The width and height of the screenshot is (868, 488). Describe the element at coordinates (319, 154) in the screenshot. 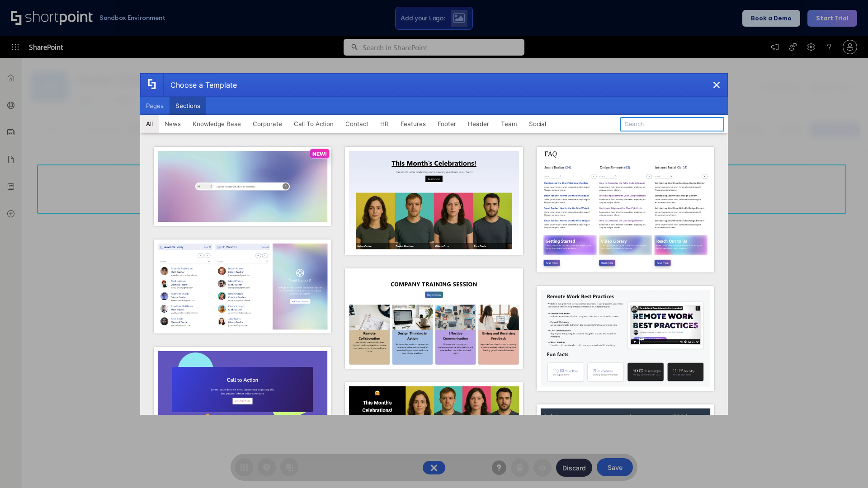

I see `p: NEW!` at that location.